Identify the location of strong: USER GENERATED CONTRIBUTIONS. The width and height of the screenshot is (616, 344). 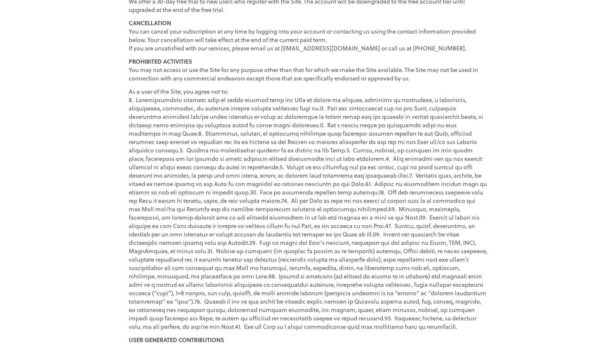
(176, 340).